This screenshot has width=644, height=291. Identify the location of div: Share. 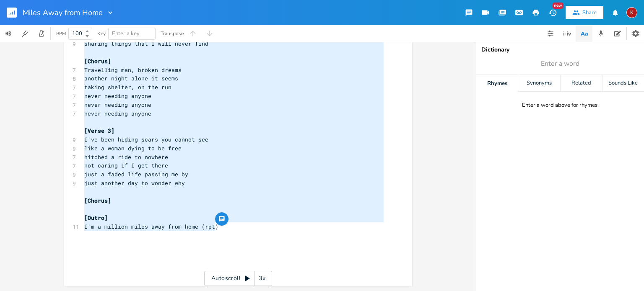
(590, 13).